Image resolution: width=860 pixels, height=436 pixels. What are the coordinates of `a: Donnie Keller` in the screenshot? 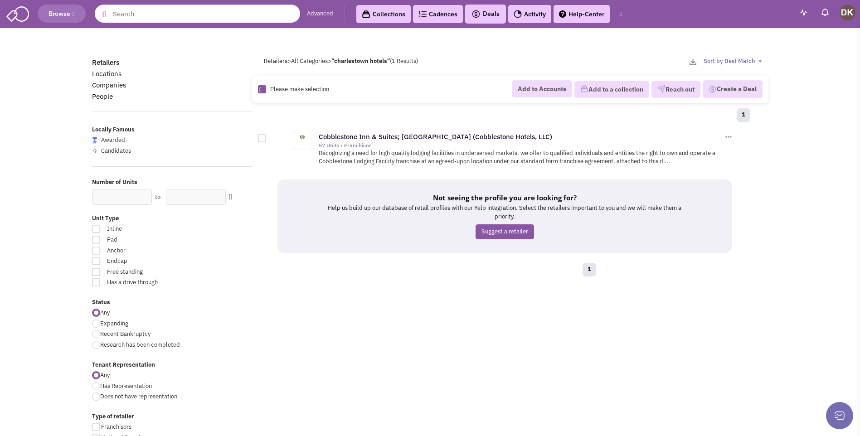 It's located at (848, 12).